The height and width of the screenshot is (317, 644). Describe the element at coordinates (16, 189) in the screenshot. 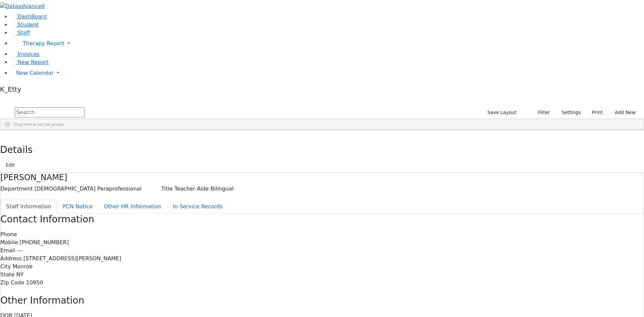

I see `label: Department` at that location.